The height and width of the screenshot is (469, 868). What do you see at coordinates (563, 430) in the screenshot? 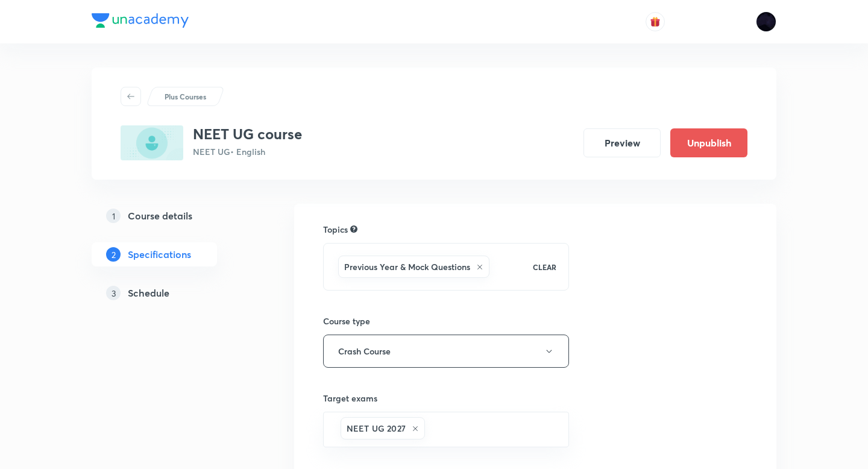
I see `button: Open` at bounding box center [563, 430].